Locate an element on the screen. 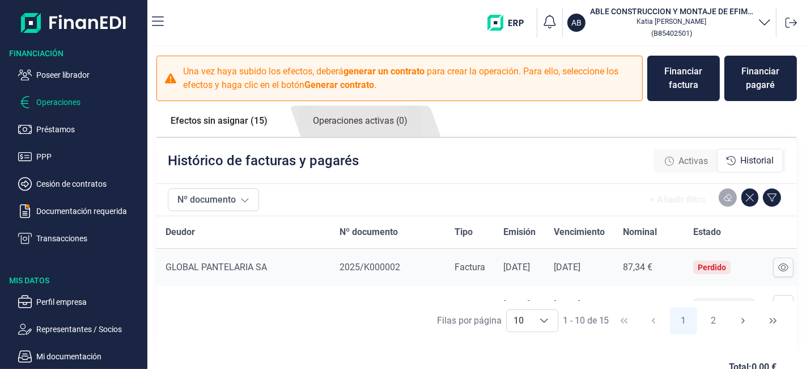 The width and height of the screenshot is (806, 369). a: Operaciones activas (0) is located at coordinates (360, 121).